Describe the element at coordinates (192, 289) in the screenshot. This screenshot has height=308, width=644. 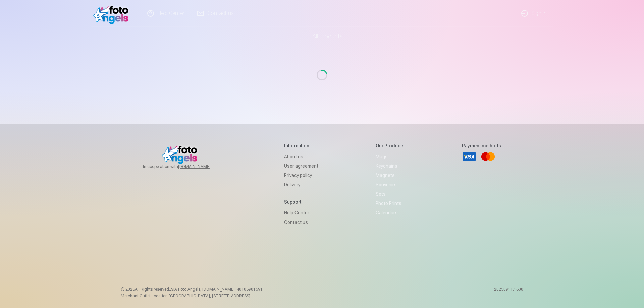
I see `p: © 2025 All Rights reserved. ,` at that location.